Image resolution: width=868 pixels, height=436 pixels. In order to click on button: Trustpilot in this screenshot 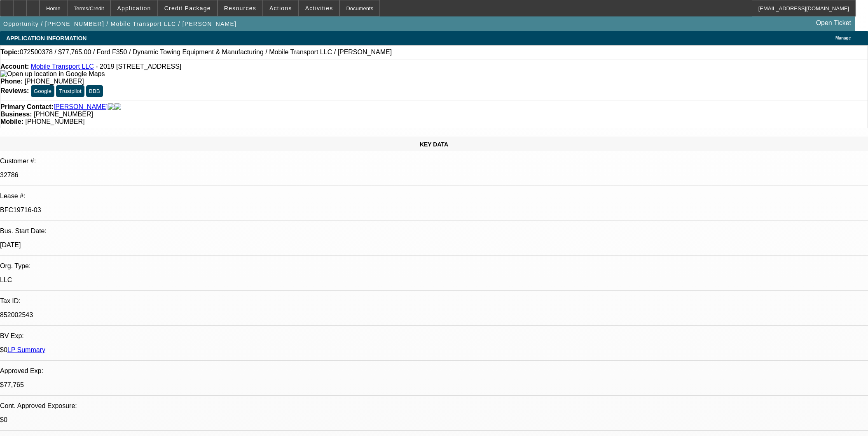, I will do `click(70, 91)`.